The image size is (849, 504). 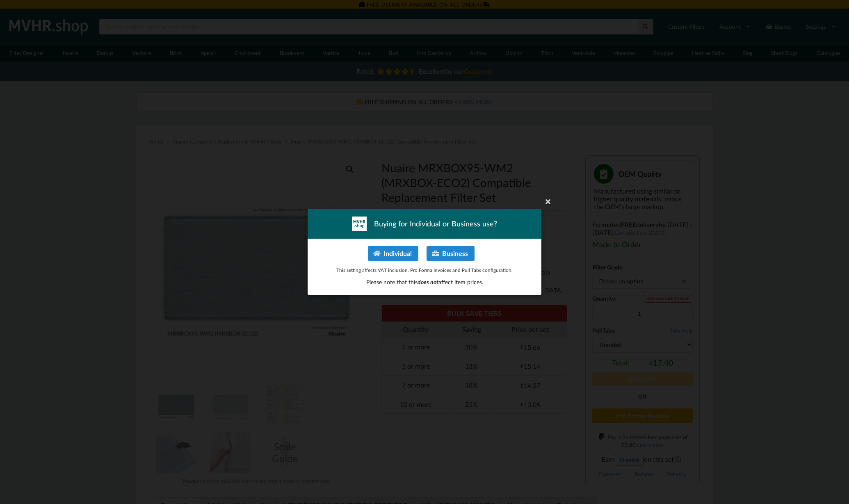 What do you see at coordinates (427, 281) in the screenshot?
I see `span: does not` at bounding box center [427, 281].